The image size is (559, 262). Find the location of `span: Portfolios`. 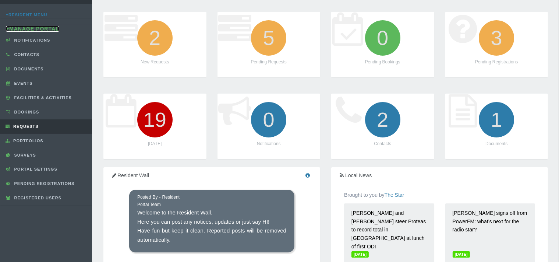

span: Portfolios is located at coordinates (27, 141).